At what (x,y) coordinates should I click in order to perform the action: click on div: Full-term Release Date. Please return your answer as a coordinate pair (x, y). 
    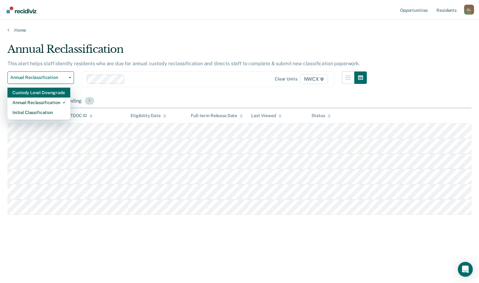
    Looking at the image, I should click on (216, 116).